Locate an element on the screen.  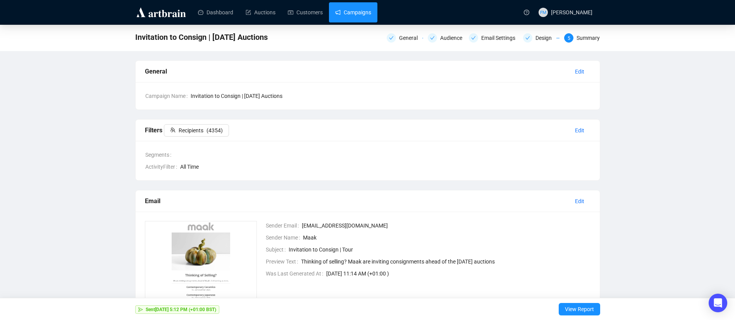
span: Sender Email is located at coordinates (283, 226).